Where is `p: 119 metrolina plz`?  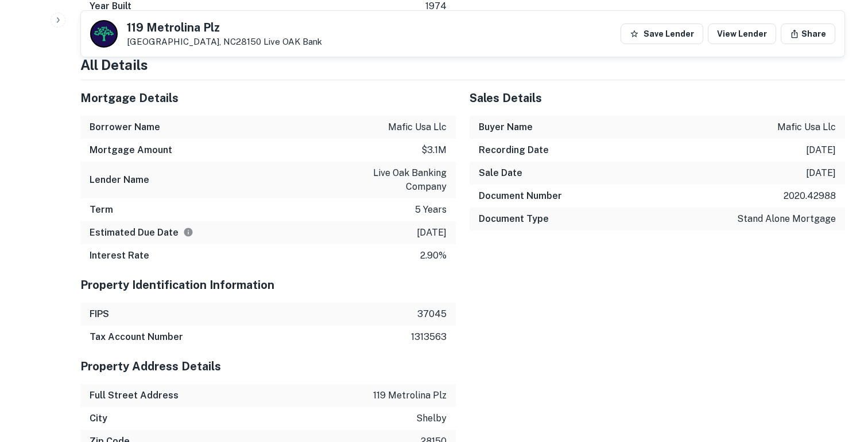
p: 119 metrolina plz is located at coordinates (410, 396).